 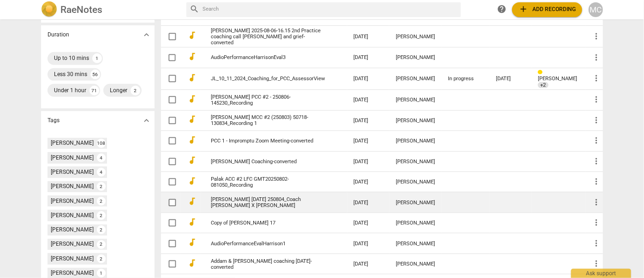 What do you see at coordinates (501, 10) in the screenshot?
I see `span: help` at bounding box center [501, 10].